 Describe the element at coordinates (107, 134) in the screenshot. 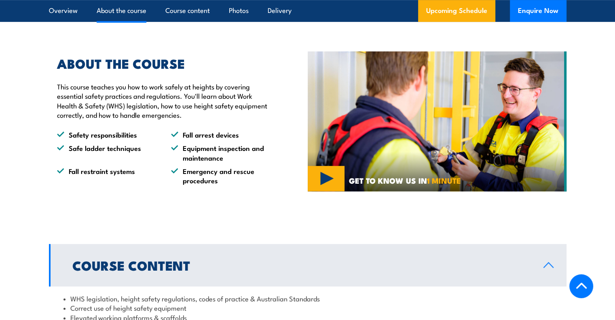

I see `li: Safety responsibilities` at that location.